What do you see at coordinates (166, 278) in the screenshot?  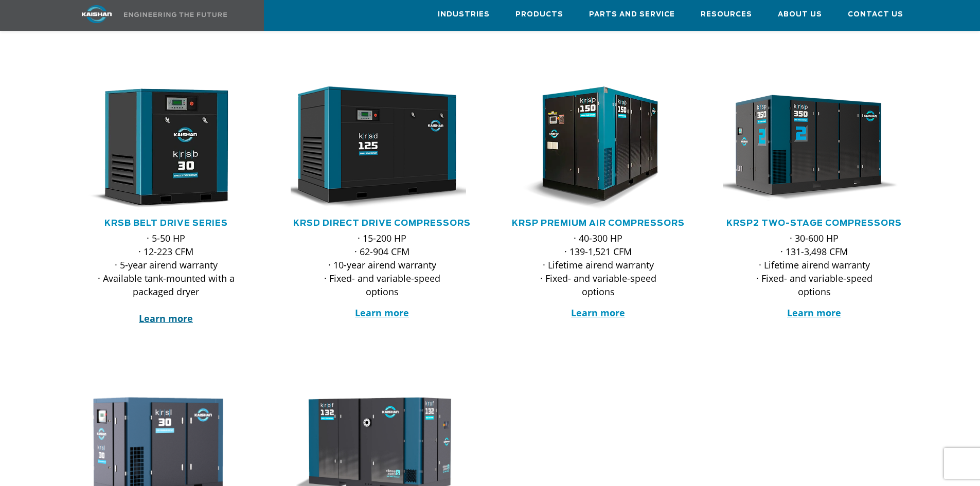 I see `p: · 5-50 HP · 12-223 CFM · 5-year airend warranty · Available tank-mounted with a packaged dryer` at bounding box center [166, 278].